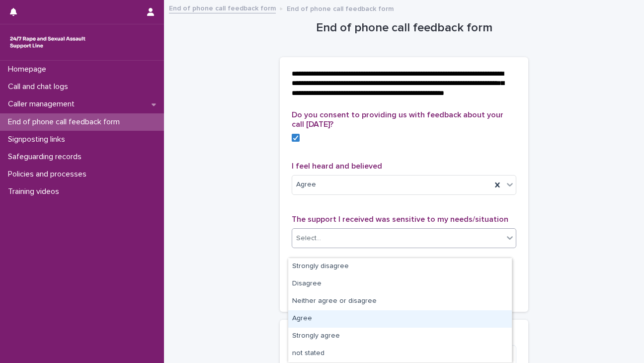 The image size is (644, 363). Describe the element at coordinates (400, 301) in the screenshot. I see `div: Neither agree or disagree` at that location.